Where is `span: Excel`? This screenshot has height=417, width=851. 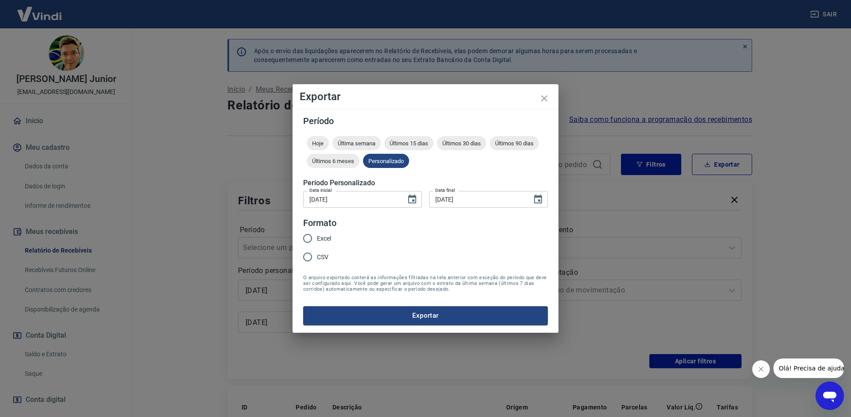
span: Excel is located at coordinates (324, 239).